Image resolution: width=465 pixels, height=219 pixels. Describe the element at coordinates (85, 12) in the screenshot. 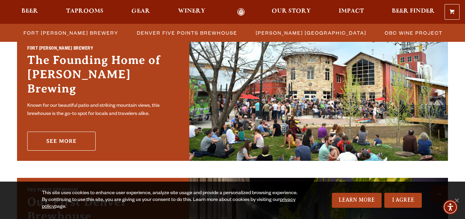

I see `a: Taprooms` at that location.